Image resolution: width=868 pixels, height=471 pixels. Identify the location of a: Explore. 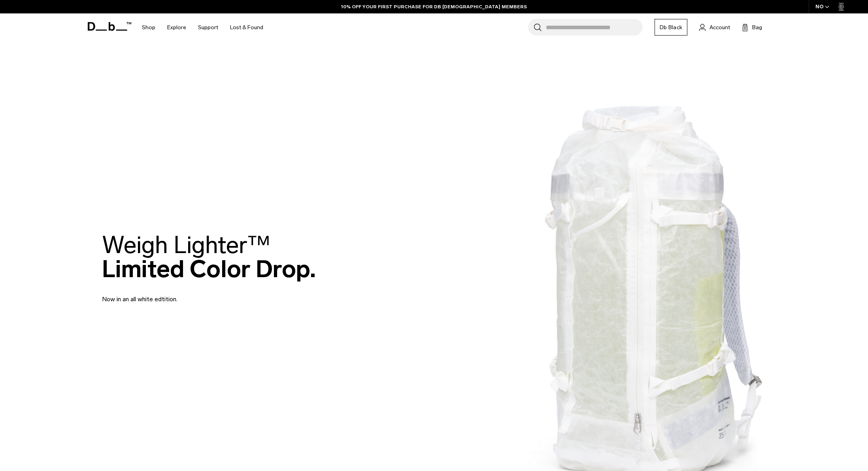
(177, 28).